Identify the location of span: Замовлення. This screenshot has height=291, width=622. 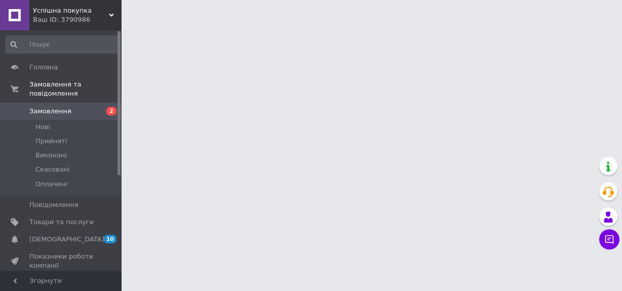
(50, 111).